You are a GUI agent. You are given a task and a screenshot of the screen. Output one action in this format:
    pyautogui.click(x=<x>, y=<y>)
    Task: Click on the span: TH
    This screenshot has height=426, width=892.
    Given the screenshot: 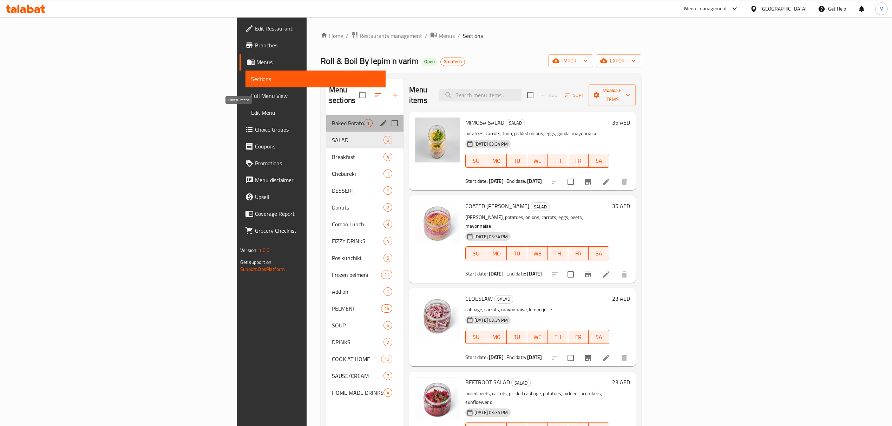 What is the action you would take?
    pyautogui.click(x=558, y=337)
    